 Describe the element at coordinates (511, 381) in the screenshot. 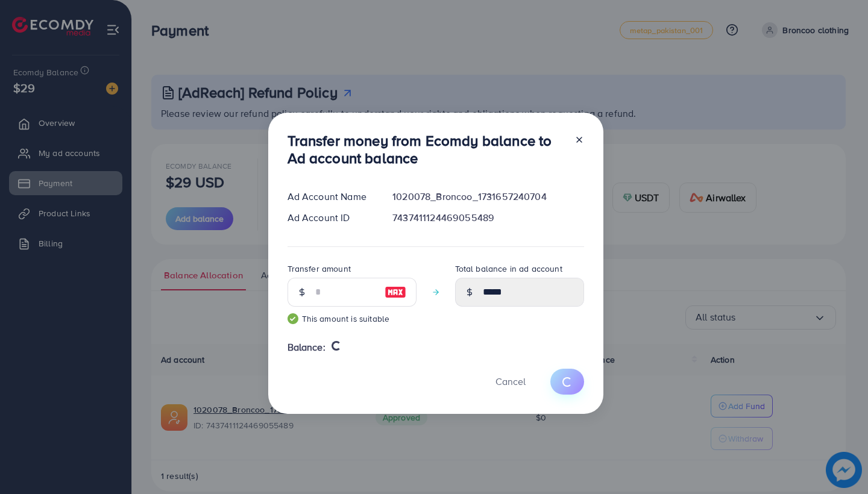

I see `button: Cancel` at that location.